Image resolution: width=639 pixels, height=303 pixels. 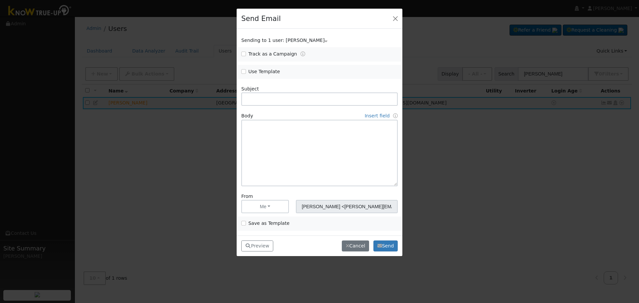 What do you see at coordinates (377, 116) in the screenshot?
I see `a: Insert field` at bounding box center [377, 116].